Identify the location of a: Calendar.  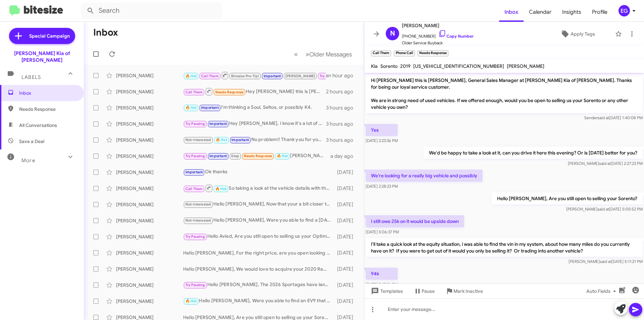
(540, 12).